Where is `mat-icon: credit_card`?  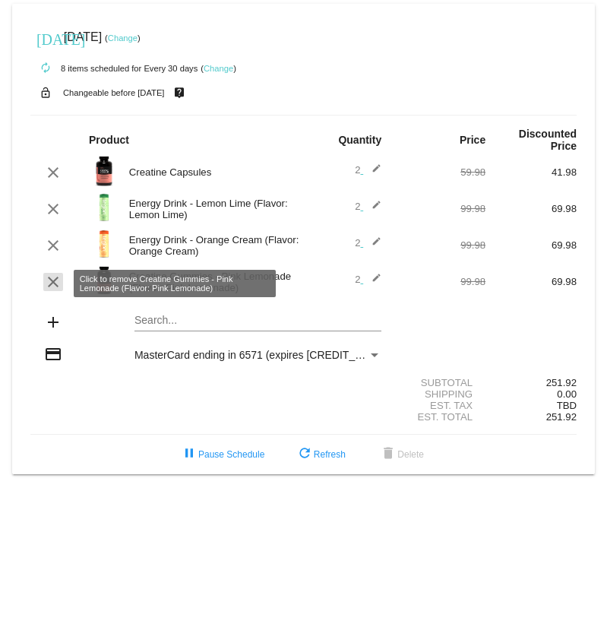 mat-icon: credit_card is located at coordinates (53, 354).